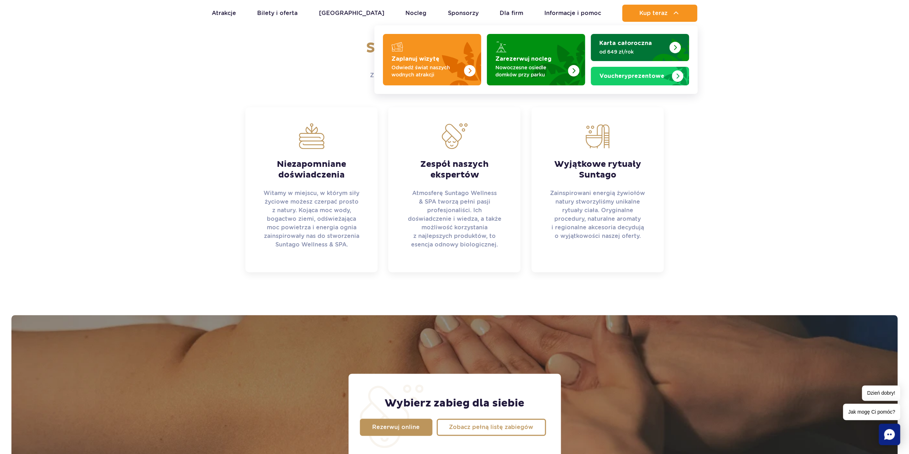  I want to click on span: Rezerwuj online, so click(396, 427).